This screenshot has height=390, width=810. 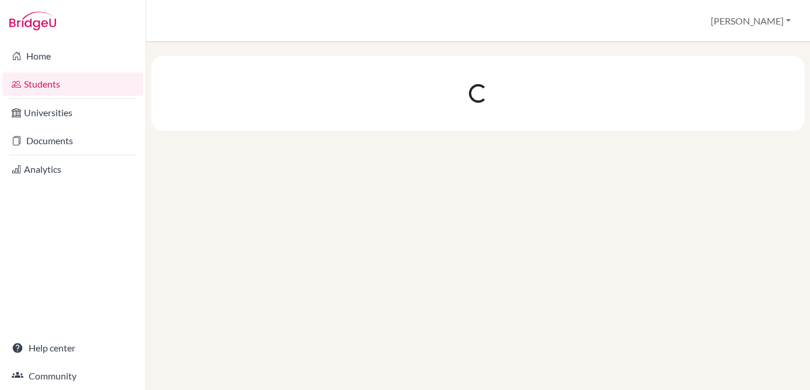 I want to click on a: Community, so click(x=72, y=376).